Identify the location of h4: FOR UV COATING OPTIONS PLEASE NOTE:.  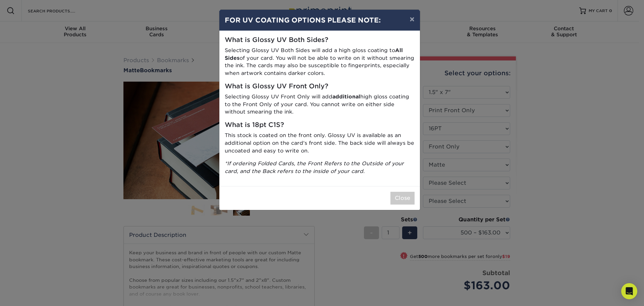
(320, 20).